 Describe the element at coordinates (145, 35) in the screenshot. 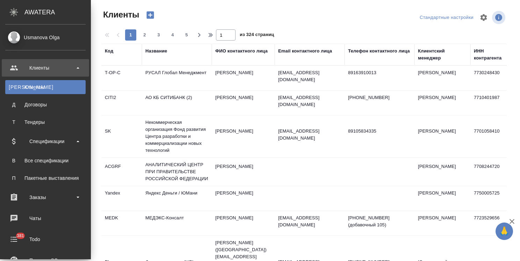

I see `span: 2` at that location.